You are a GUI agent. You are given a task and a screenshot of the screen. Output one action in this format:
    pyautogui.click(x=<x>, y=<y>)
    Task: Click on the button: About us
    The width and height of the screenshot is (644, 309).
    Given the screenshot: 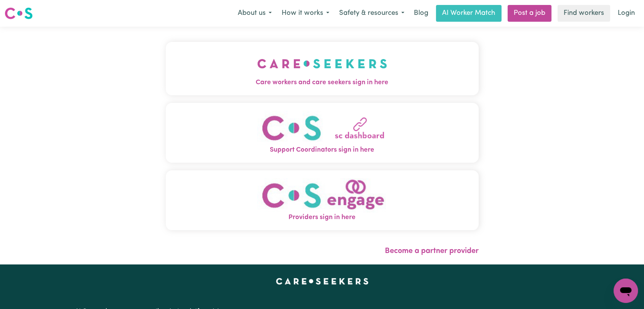 What is the action you would take?
    pyautogui.click(x=254, y=13)
    